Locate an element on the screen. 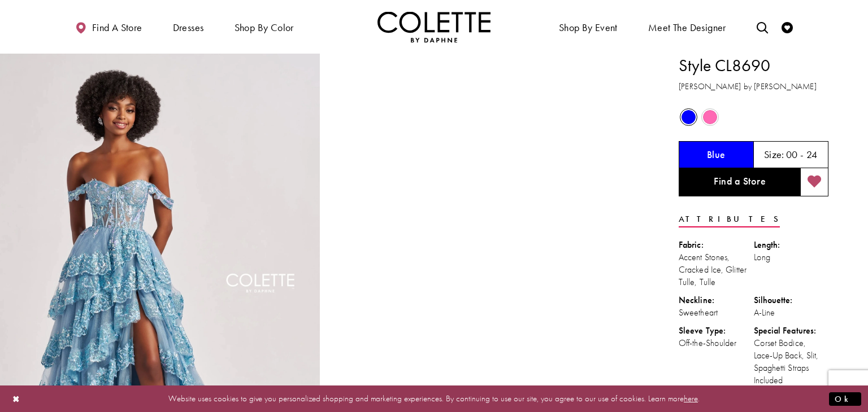 The height and width of the screenshot is (412, 868). div: Length: is located at coordinates (791, 245).